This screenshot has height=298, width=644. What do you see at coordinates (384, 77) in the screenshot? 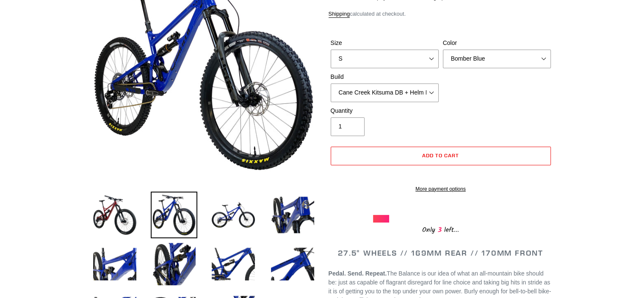
I see `label: Build` at bounding box center [384, 77].